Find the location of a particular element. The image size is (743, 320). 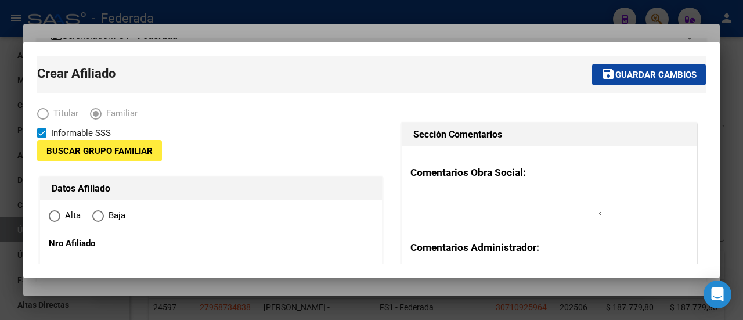

span: Crear Afiliado is located at coordinates (76, 73).